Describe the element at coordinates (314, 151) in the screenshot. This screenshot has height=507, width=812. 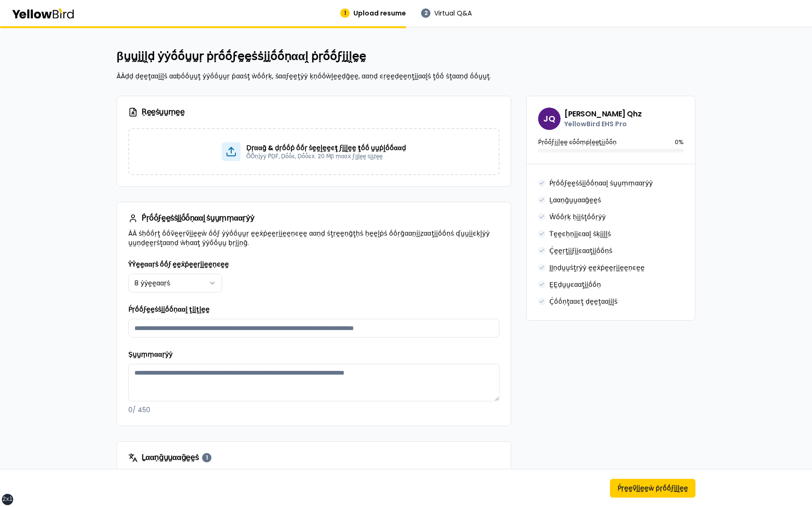
I see `div: Ḍṛααḡ & ḍṛṓṓṗ ṓṓṛ ṡḛḛḽḛḛͼţ ϝḭḭḽḛḛ ţṓṓ ṵṵṗḽṓṓααḍṎṎṇḽẏẏ ṔḌḞ, Ḍṓṓͼ, Ḍṓṓͼẋ. 20 Ṁβ ṃααẋ ϝḭḭḽḛḛ ṡḭḭẓḛḛ.` at that location.